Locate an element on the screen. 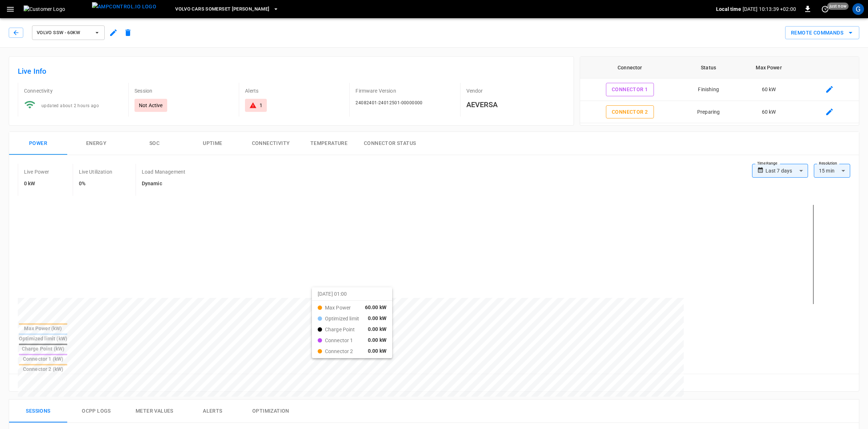 Image resolution: width=868 pixels, height=429 pixels. button: Alerts is located at coordinates (213, 411).